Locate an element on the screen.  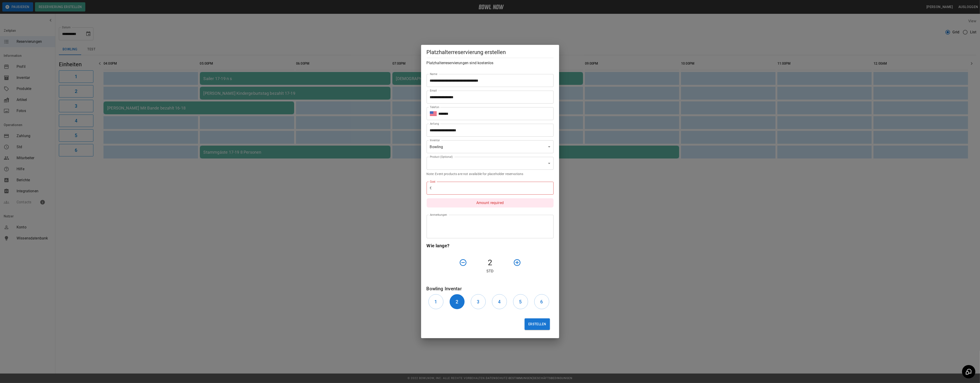
h5: Platzhalterreservierung erstellen is located at coordinates (490, 52).